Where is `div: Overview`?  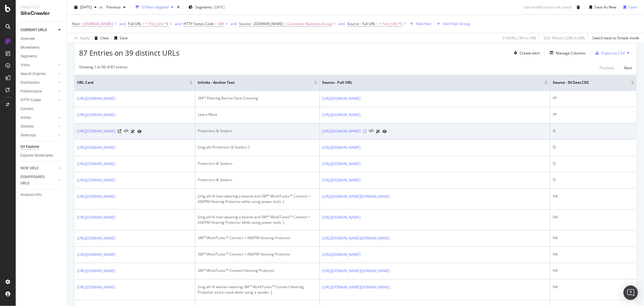
div: Overview is located at coordinates (28, 39).